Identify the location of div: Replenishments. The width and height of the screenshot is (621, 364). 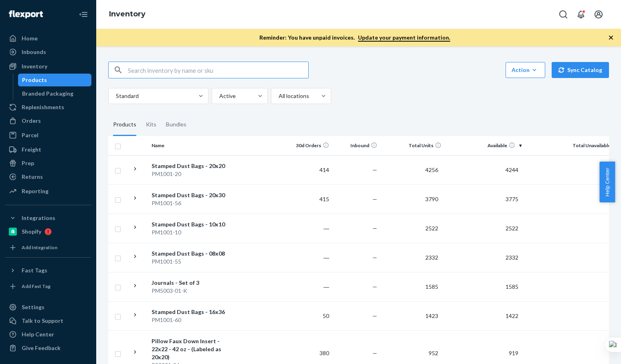
(43, 107).